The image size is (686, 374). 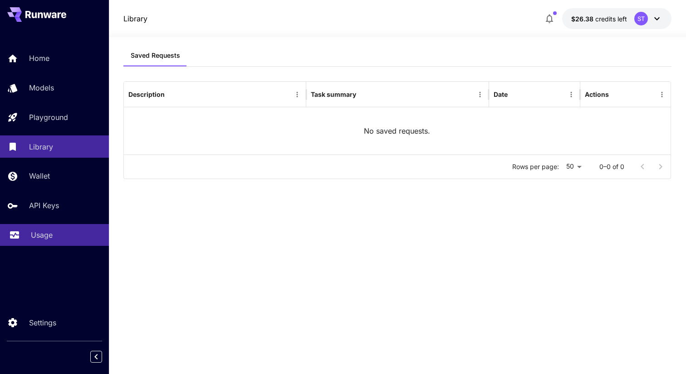 What do you see at coordinates (103, 356) in the screenshot?
I see `div: Collapse sidebar` at bounding box center [103, 356].